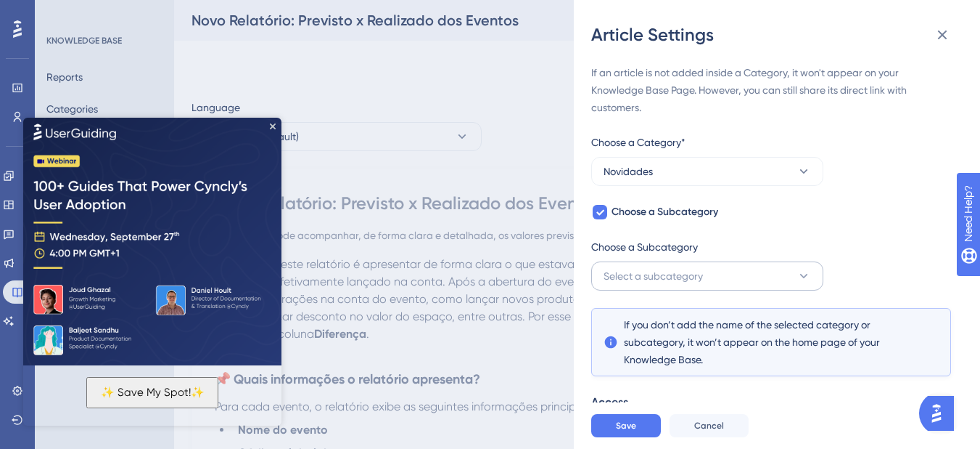 Image resolution: width=980 pixels, height=449 pixels. Describe the element at coordinates (638, 143) in the screenshot. I see `span: Choose a Category*` at that location.